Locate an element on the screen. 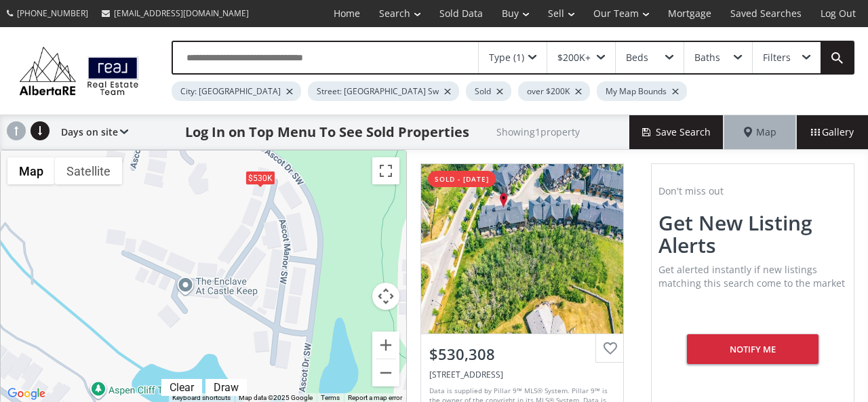 This screenshot has width=868, height=402. img: Logo is located at coordinates (79, 70).